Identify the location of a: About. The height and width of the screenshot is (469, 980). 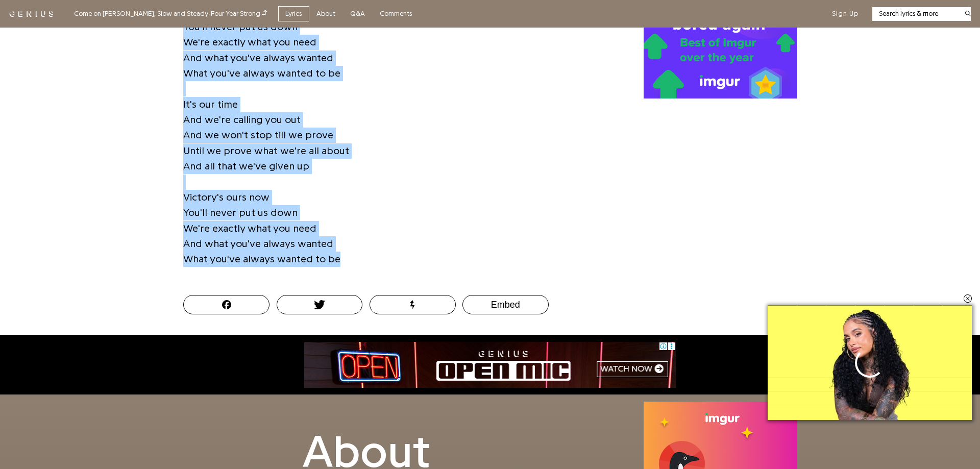
(327, 14).